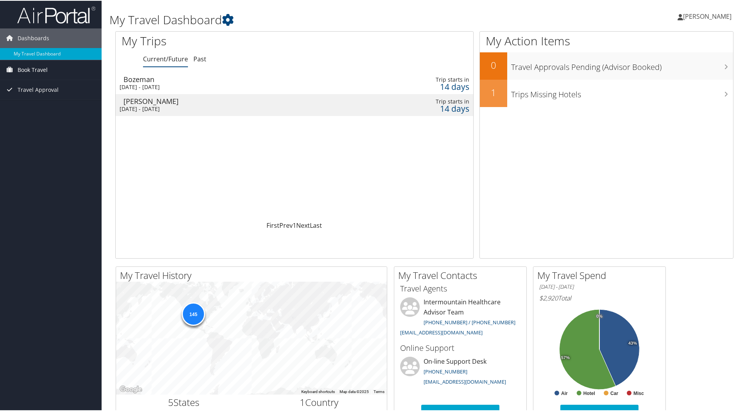 This screenshot has width=744, height=411. What do you see at coordinates (32, 69) in the screenshot?
I see `span: Book Travel` at bounding box center [32, 69].